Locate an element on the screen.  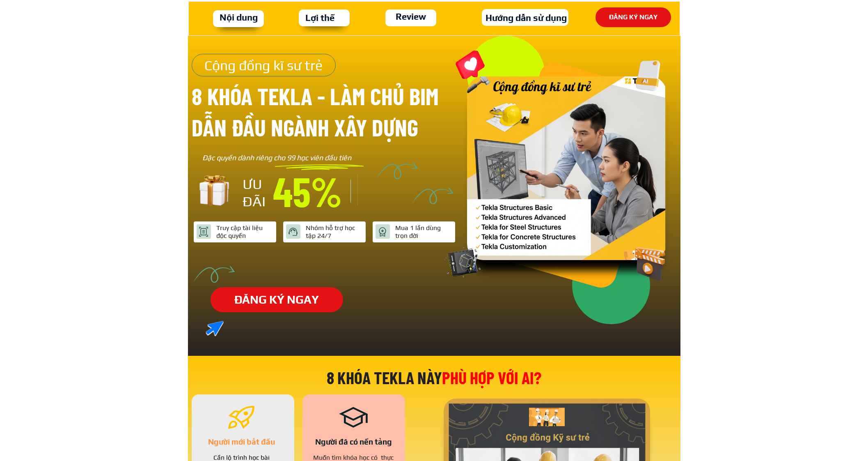
h3: Nội dung is located at coordinates (239, 17).